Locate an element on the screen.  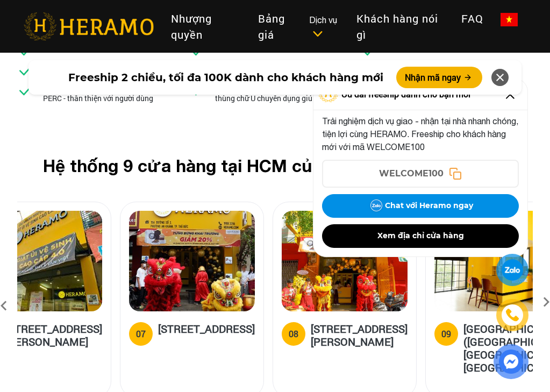
a: Nhượng quyền is located at coordinates (206, 27).